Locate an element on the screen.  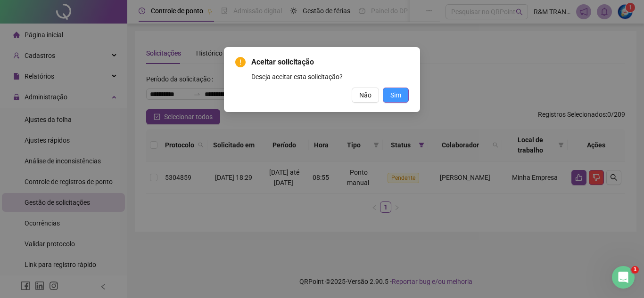
span: 1 is located at coordinates (635, 270).